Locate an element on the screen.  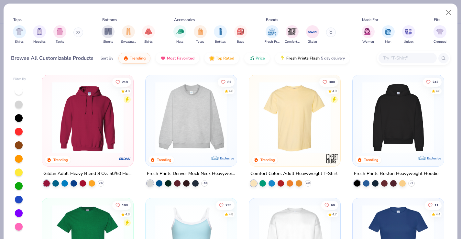
img: most_fav.gif is located at coordinates (163, 58).